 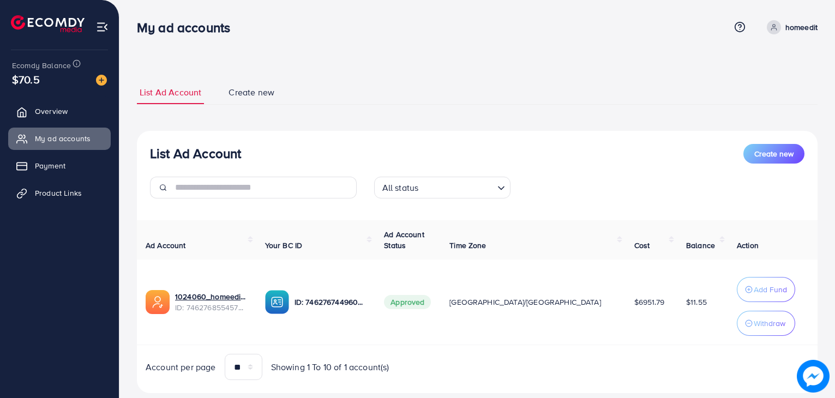 What do you see at coordinates (330, 302) in the screenshot?
I see `p: ID: 7462767449604177937` at bounding box center [330, 302].